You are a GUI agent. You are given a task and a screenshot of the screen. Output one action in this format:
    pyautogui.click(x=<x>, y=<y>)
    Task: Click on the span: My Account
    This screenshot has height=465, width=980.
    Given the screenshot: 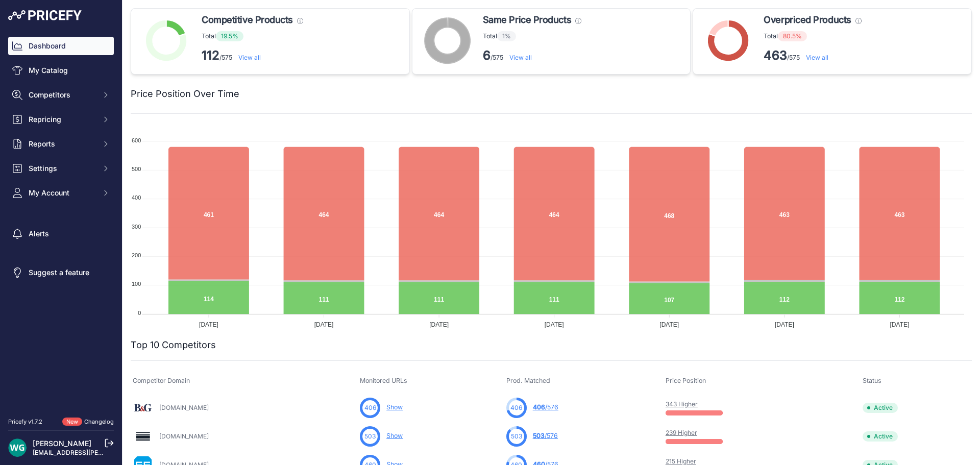 What is the action you would take?
    pyautogui.click(x=62, y=193)
    